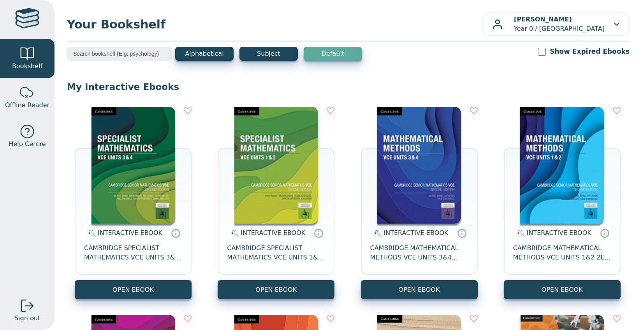 The image size is (642, 330). I want to click on img: 7aa43072-59fa-43fd-a9ea-c89a092cf1a9.jpg, so click(133, 165).